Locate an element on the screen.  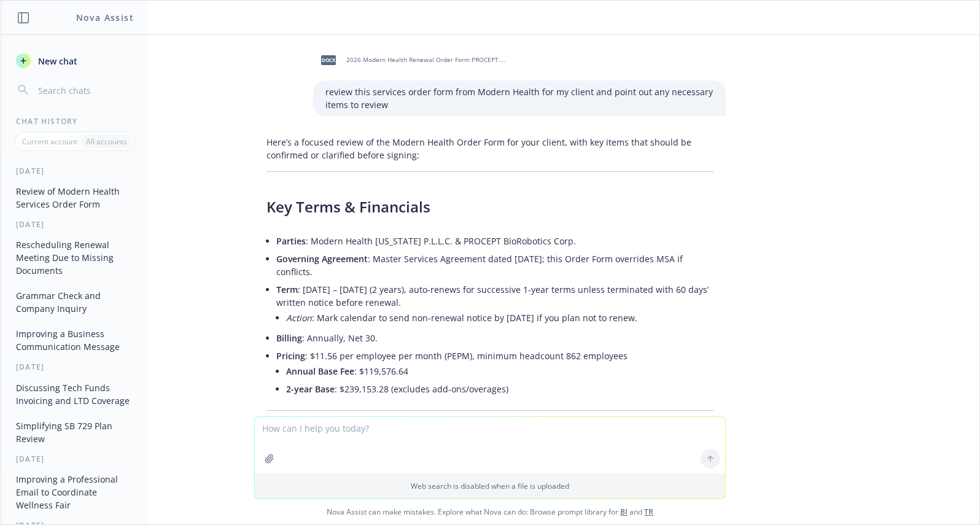
span: Annual Base Fee is located at coordinates (320, 371).